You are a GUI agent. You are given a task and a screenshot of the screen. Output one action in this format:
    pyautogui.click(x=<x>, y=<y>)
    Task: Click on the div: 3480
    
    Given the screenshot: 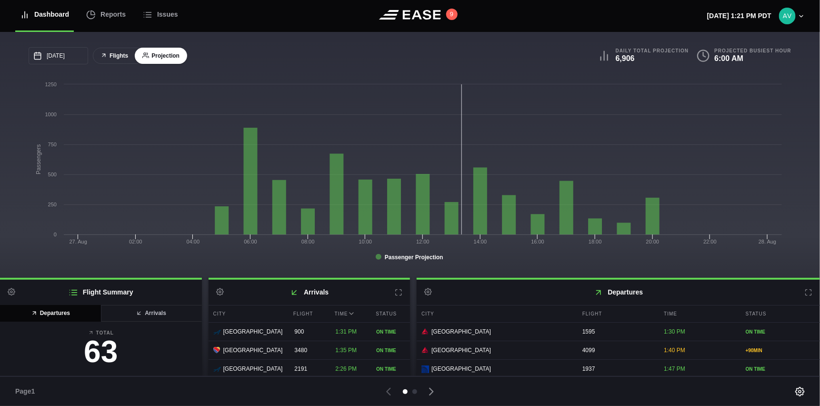 What is the action you would take?
    pyautogui.click(x=308, y=350)
    